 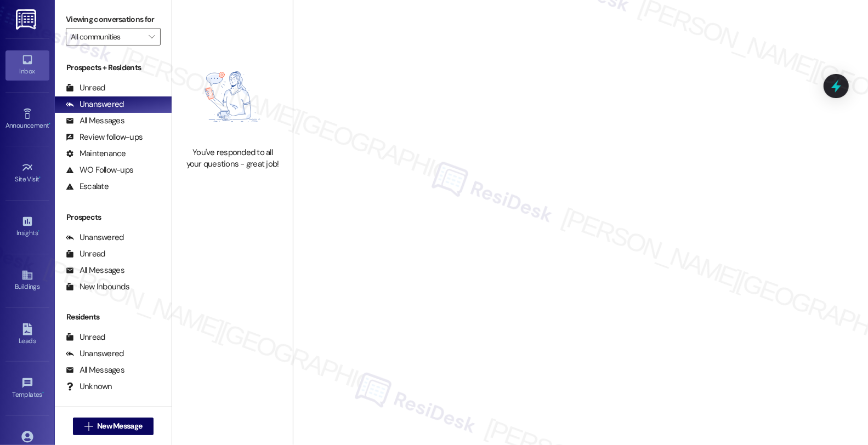 I want to click on div: Escalate, so click(x=87, y=186).